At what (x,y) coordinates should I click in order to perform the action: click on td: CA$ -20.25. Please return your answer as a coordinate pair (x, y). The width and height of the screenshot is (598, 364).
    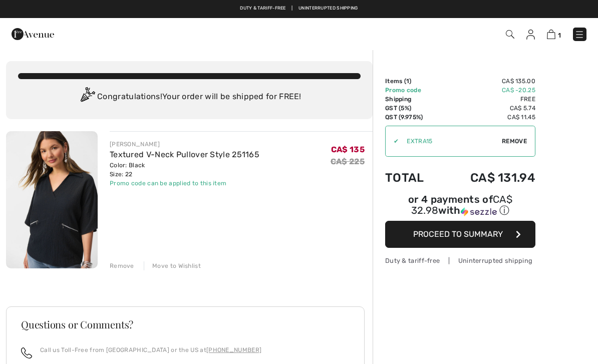
    Looking at the image, I should click on (488, 90).